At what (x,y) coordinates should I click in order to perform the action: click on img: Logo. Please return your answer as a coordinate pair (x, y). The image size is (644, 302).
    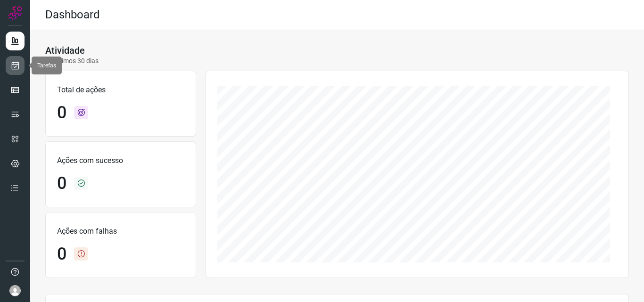
    Looking at the image, I should click on (15, 12).